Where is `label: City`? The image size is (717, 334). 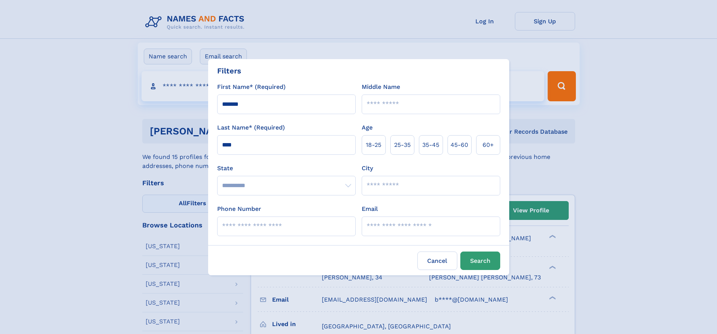 label: City is located at coordinates (367, 168).